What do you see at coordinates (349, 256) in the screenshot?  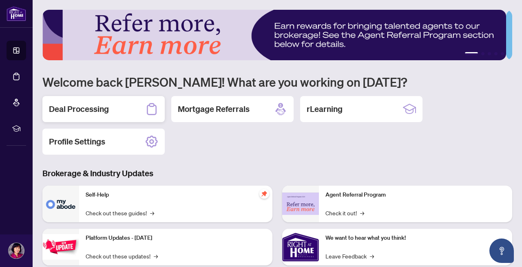 I see `a: Leave Feedback→` at bounding box center [349, 256].